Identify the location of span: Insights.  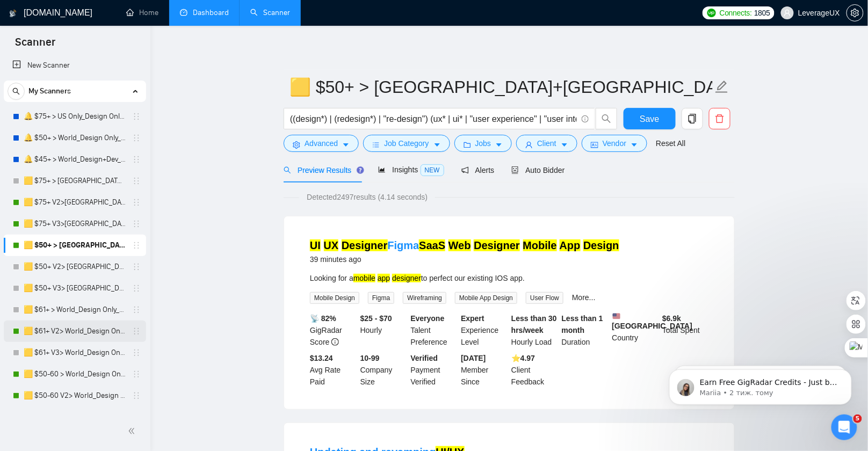
(411, 170).